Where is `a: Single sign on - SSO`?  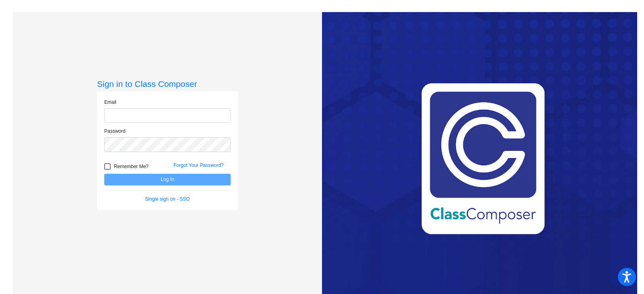 a: Single sign on - SSO is located at coordinates (167, 199).